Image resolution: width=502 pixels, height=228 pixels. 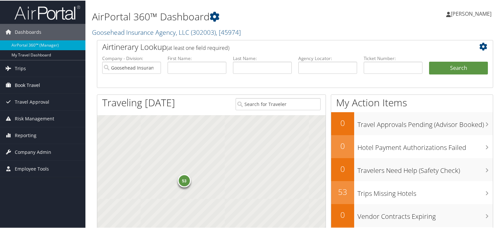 I want to click on a: Goosehead Insurance Agency, LLC, so click(x=166, y=32).